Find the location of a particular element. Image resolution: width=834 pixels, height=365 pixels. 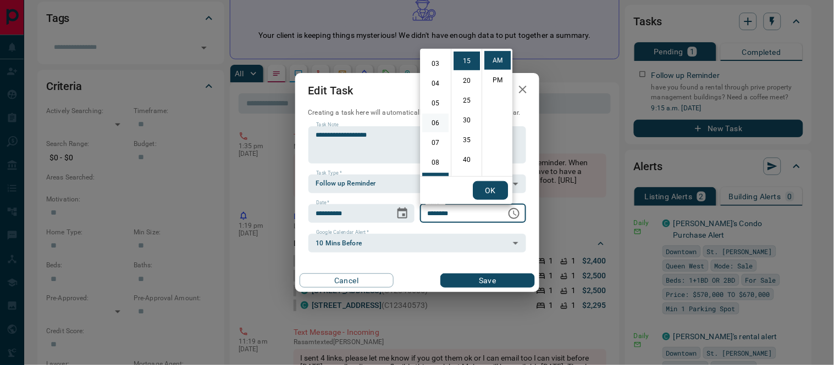

button: Choose time, selected time is 9:15 AM is located at coordinates (514, 214).